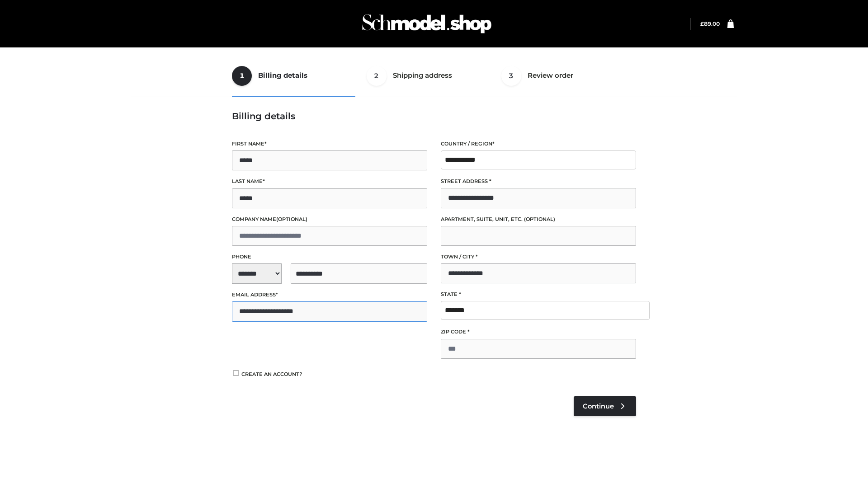 The width and height of the screenshot is (868, 488). Describe the element at coordinates (427, 24) in the screenshot. I see `img: Schmodel Admin 964` at that location.